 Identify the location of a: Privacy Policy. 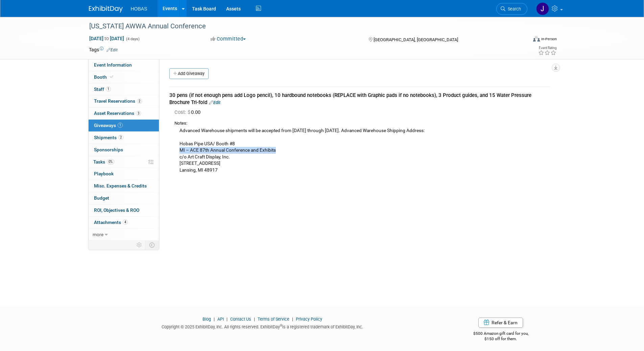
(309, 319).